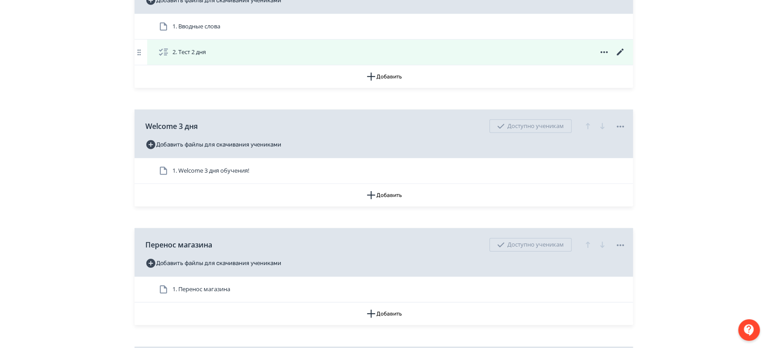  Describe the element at coordinates (201, 290) in the screenshot. I see `span: 1. Перенос магазина` at that location.